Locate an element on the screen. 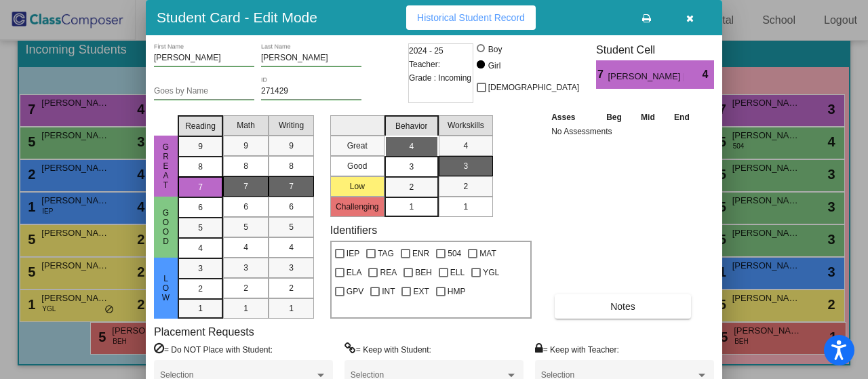 The width and height of the screenshot is (868, 379). h3: Student Card - Edit Mode is located at coordinates (236, 17).